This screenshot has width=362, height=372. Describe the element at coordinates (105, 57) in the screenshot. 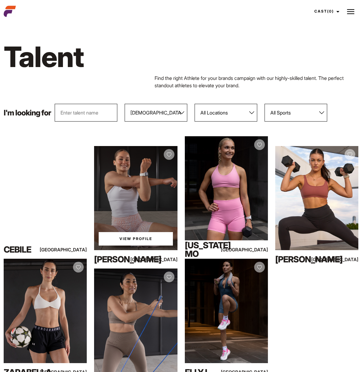

I see `h1: Talent` at that location.